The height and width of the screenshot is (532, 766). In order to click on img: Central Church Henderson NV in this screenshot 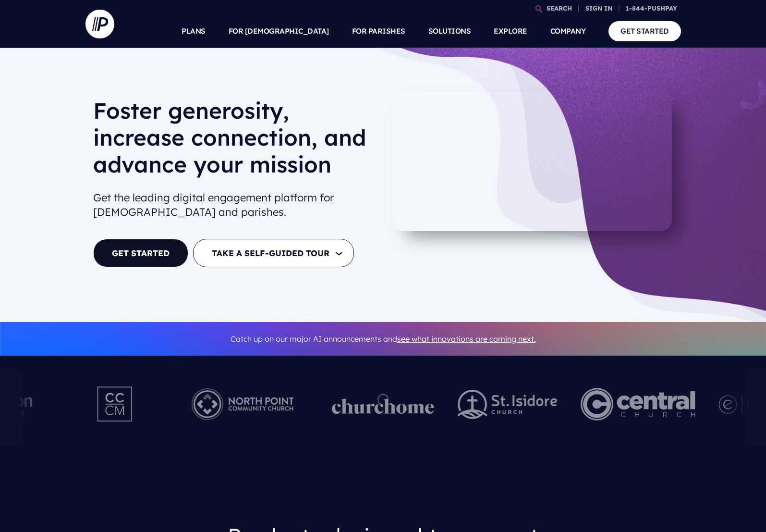, I will do `click(637, 403)`.